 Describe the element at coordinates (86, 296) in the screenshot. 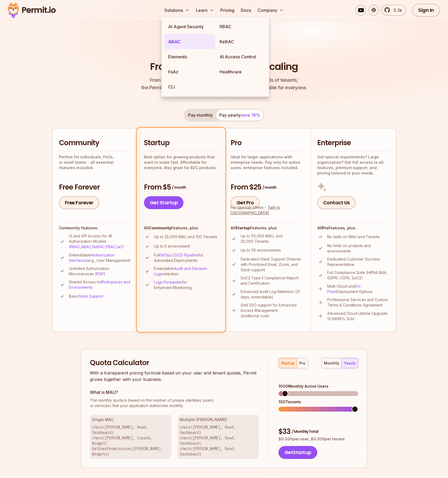

I see `p: Basic` at that location.